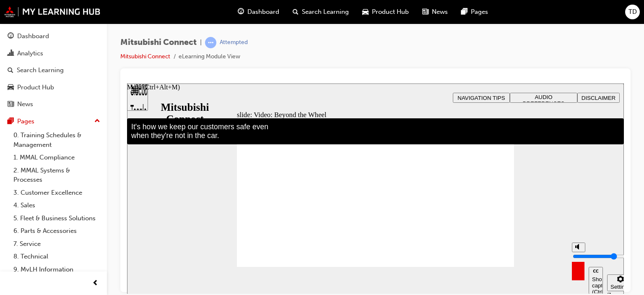  What do you see at coordinates (56, 256) in the screenshot?
I see `a: 8. Technical` at bounding box center [56, 256].